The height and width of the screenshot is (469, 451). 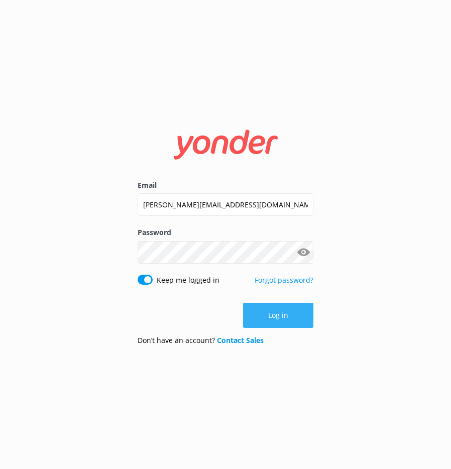 What do you see at coordinates (226, 233) in the screenshot?
I see `label: Password` at bounding box center [226, 233].